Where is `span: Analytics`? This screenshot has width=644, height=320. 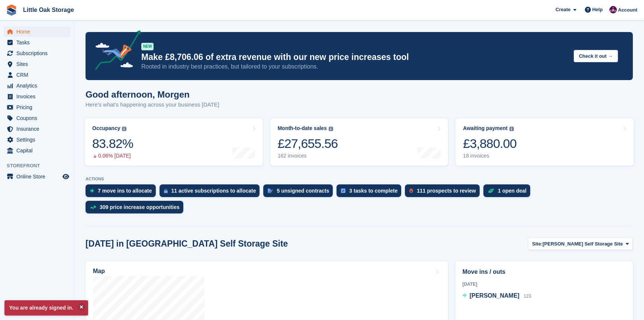
span: Analytics is located at coordinates (39, 86).